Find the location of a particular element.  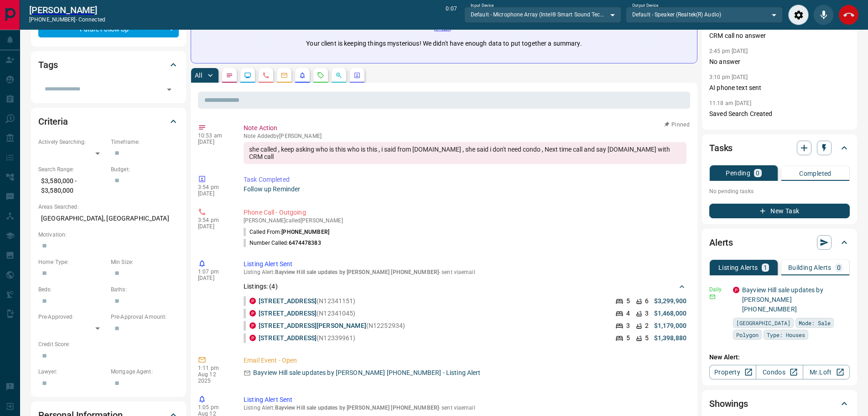

div: Tags is located at coordinates (108, 65).